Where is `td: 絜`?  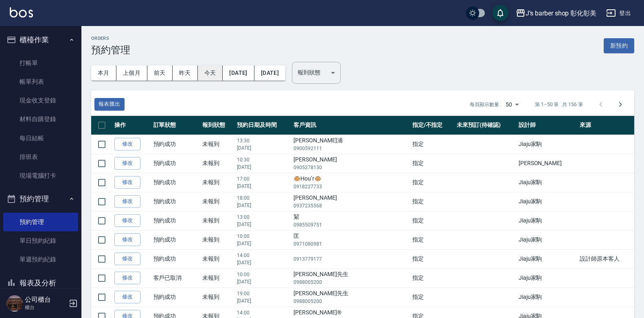
td: 絜 is located at coordinates (350, 220).